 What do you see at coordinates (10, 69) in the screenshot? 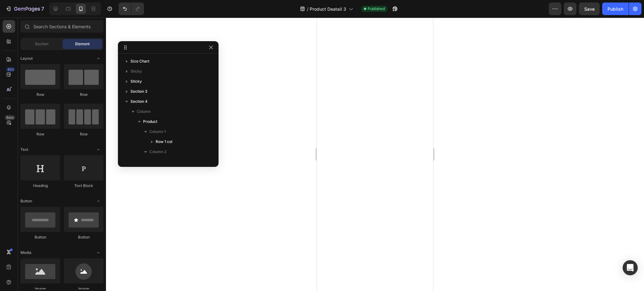
I see `div: 450` at bounding box center [10, 69].